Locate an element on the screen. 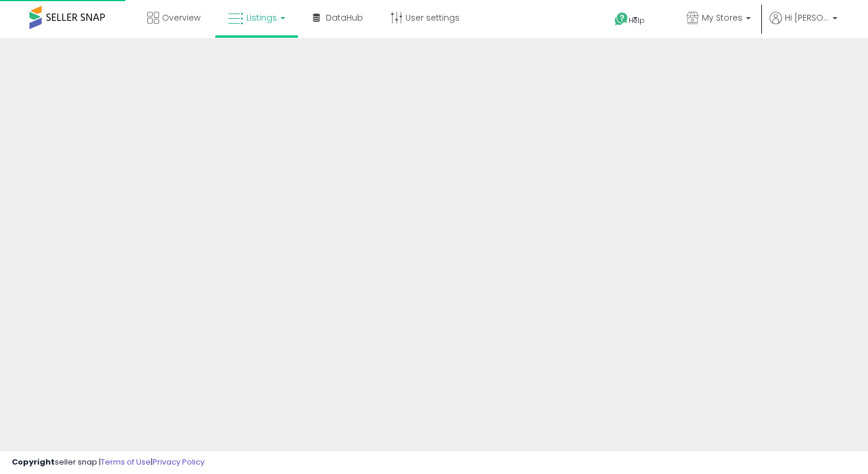 The height and width of the screenshot is (474, 868). span: My Stores is located at coordinates (722, 17).